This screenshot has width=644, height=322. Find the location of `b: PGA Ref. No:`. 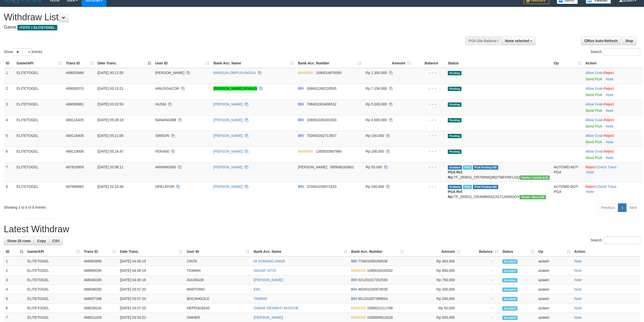

b: PGA Ref. No: is located at coordinates (455, 194).